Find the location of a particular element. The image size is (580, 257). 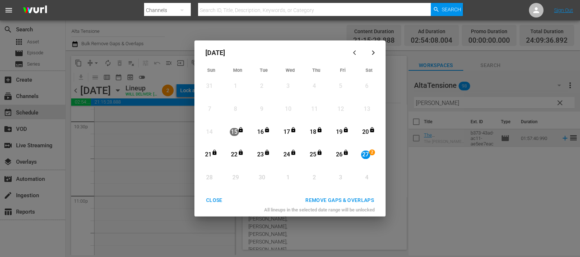

span: Wed is located at coordinates (290, 70).